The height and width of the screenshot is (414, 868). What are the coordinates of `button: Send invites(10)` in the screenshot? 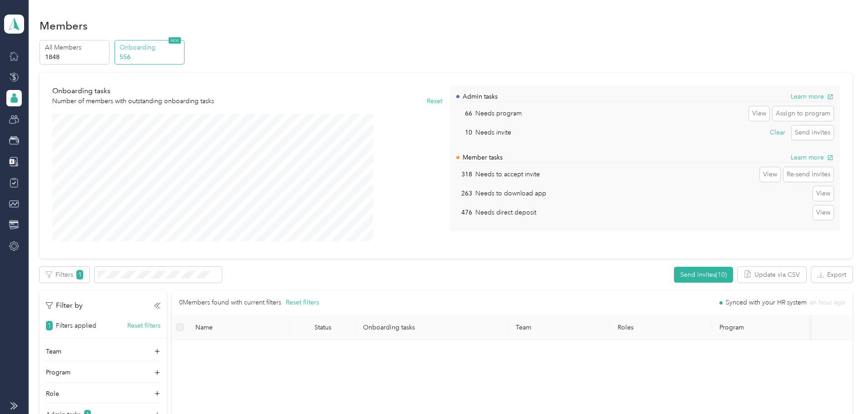 It's located at (703, 274).